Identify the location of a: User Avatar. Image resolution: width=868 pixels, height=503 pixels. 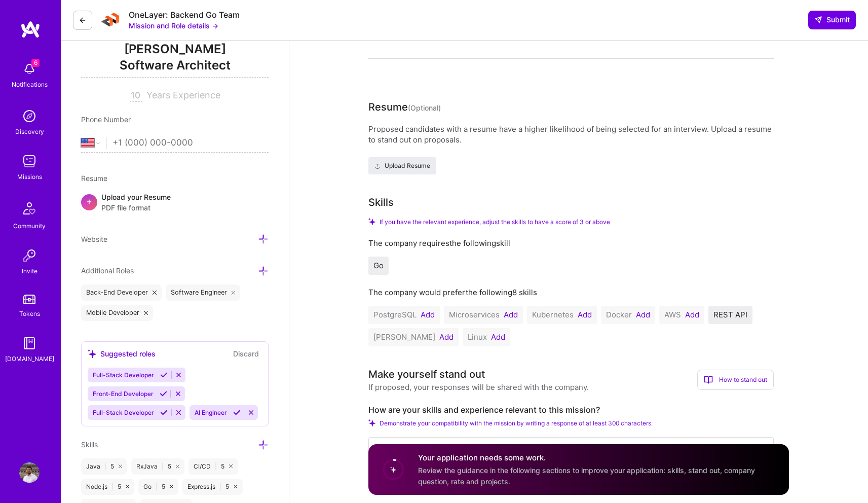
(29, 472).